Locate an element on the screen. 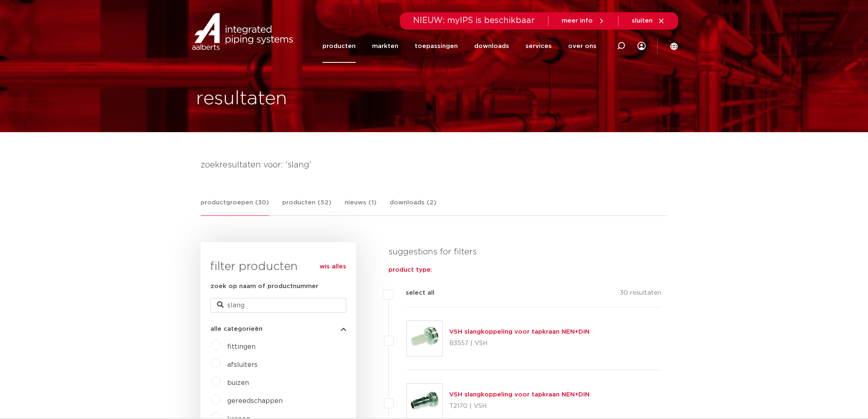 This screenshot has width=868, height=419. a: wis alles is located at coordinates (333, 267).